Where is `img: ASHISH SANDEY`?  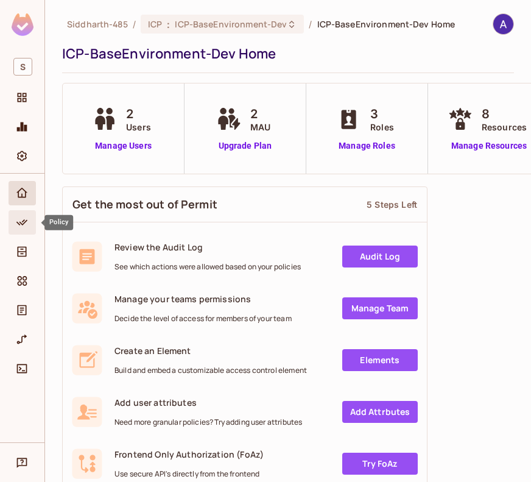
img: ASHISH SANDEY is located at coordinates (503, 24).